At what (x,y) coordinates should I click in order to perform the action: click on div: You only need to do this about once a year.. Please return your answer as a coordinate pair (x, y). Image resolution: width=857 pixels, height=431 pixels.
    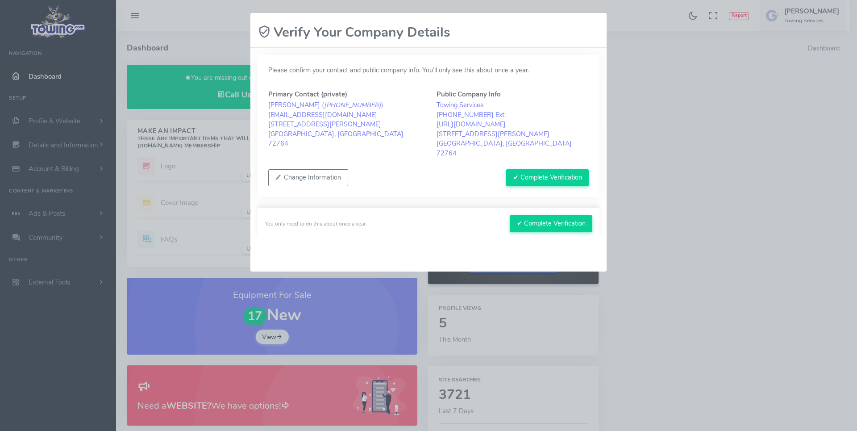
    Looking at the image, I should click on (315, 224).